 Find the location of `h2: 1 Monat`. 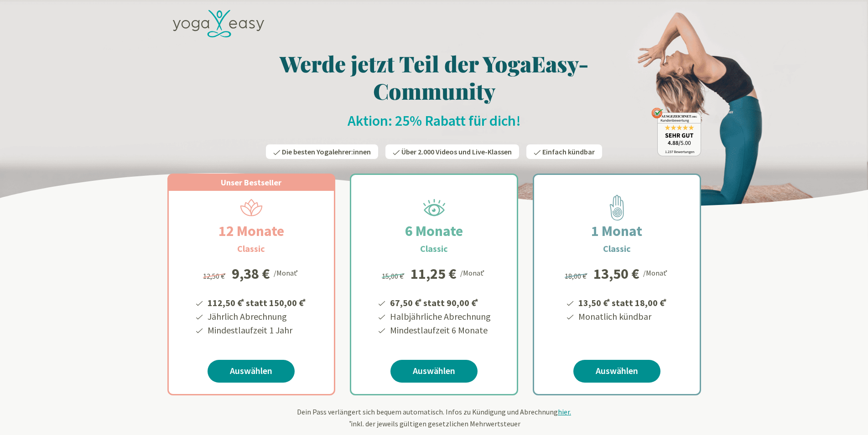

h2: 1 Monat is located at coordinates (616, 231).